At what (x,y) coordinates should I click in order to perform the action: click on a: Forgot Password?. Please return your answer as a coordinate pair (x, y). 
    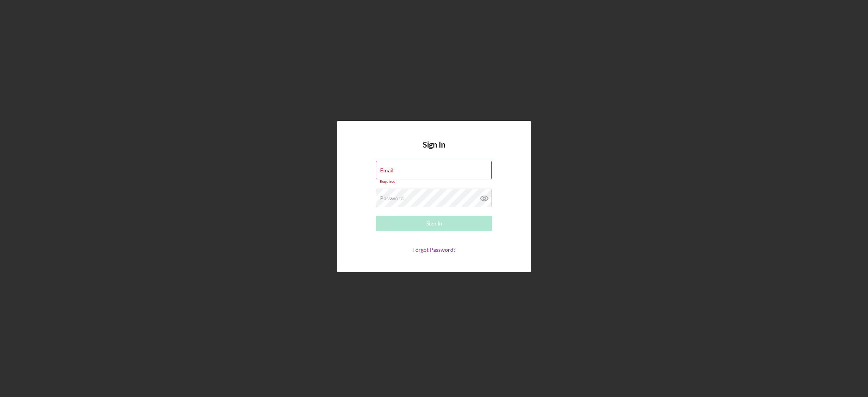
    Looking at the image, I should click on (434, 250).